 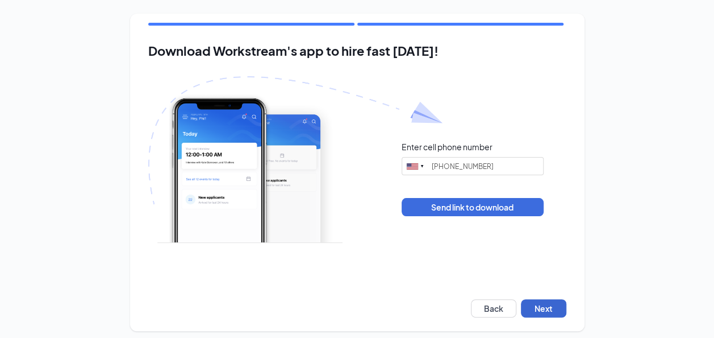 What do you see at coordinates (544, 308) in the screenshot?
I see `button: Next` at bounding box center [544, 308].